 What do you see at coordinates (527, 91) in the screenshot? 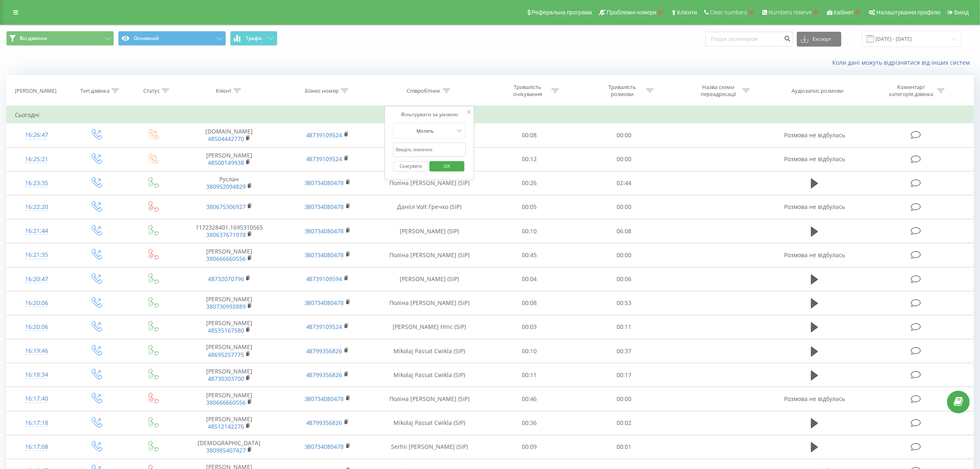
I see `div: Тривалість очікування` at bounding box center [527, 91].